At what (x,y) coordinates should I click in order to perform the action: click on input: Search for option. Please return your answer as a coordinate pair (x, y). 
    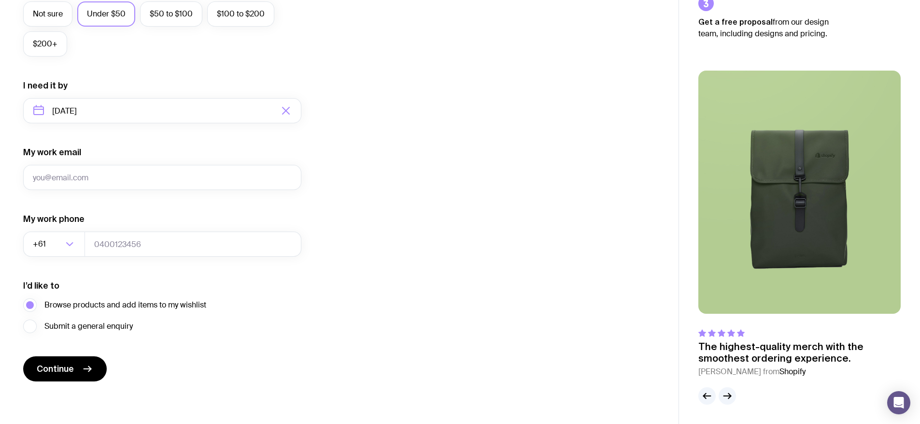
    Looking at the image, I should click on (55, 244).